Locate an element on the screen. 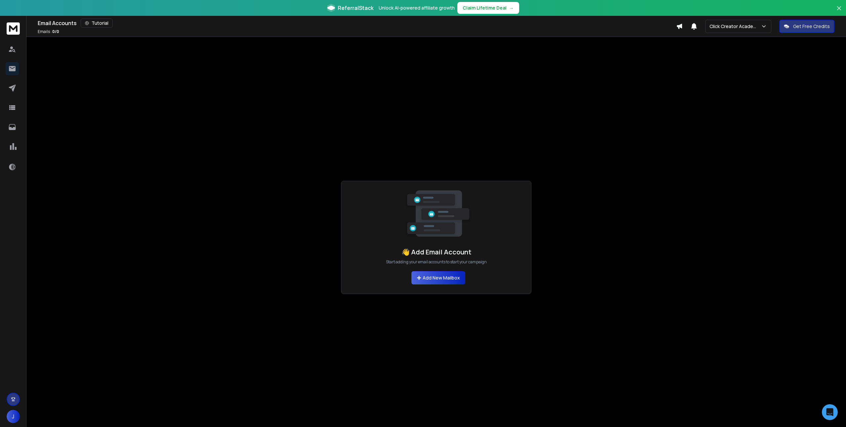 The image size is (846, 427). p: Get Free Credits is located at coordinates (811, 26).